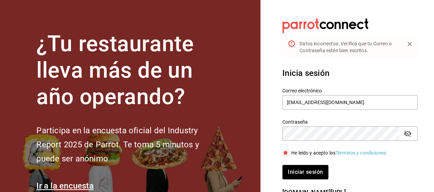 The width and height of the screenshot is (434, 192). I want to click on h1: ¿Tu restaurante lleva más de un año operando?, so click(129, 70).